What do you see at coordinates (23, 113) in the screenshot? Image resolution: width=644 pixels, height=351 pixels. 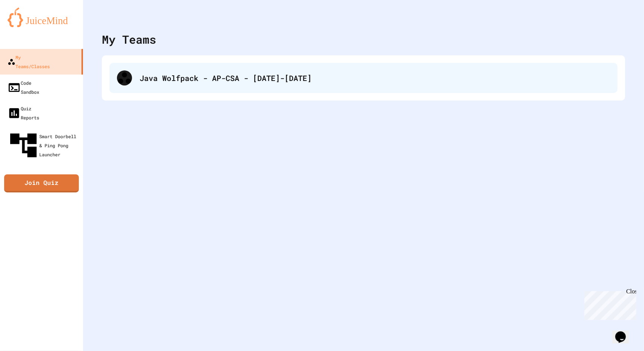 I see `div: Quiz Reports` at bounding box center [23, 113].